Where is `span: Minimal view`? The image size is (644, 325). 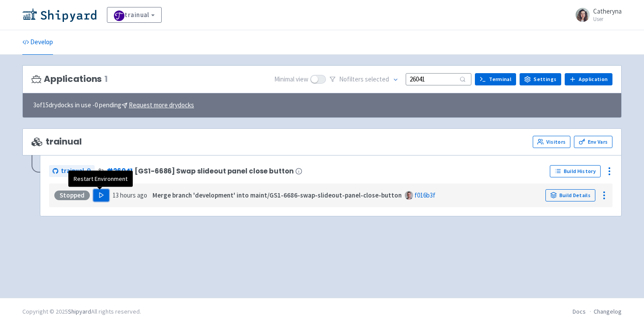 span: Minimal view is located at coordinates (291, 79).